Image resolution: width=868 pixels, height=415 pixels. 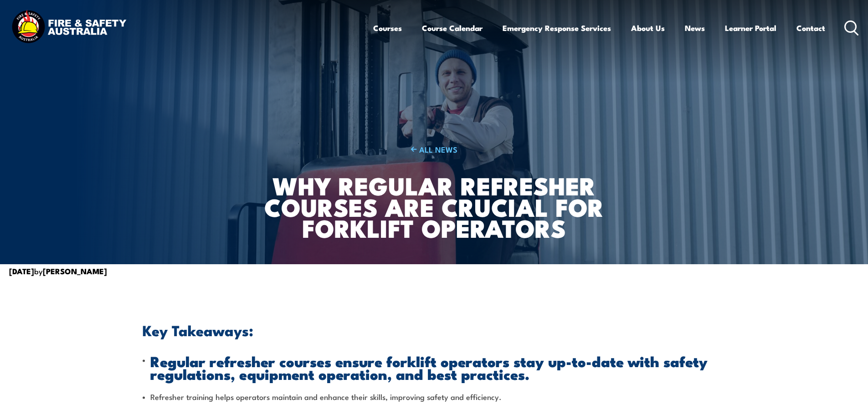 What do you see at coordinates (198, 330) in the screenshot?
I see `strong: Key Takeaways:` at bounding box center [198, 330].